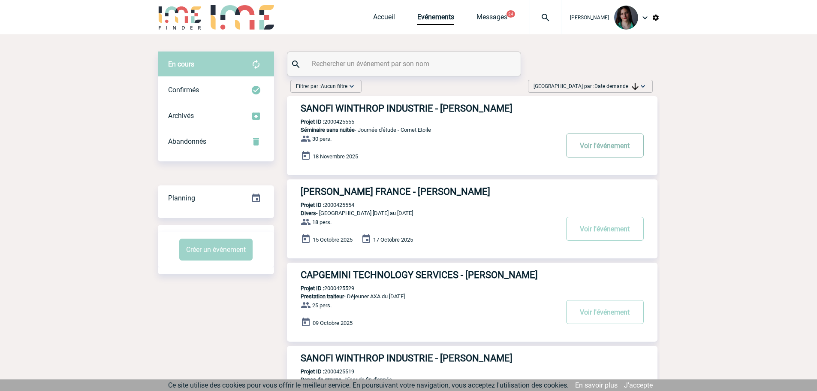  I want to click on span: Séminaire sans nuitée, so click(328, 130).